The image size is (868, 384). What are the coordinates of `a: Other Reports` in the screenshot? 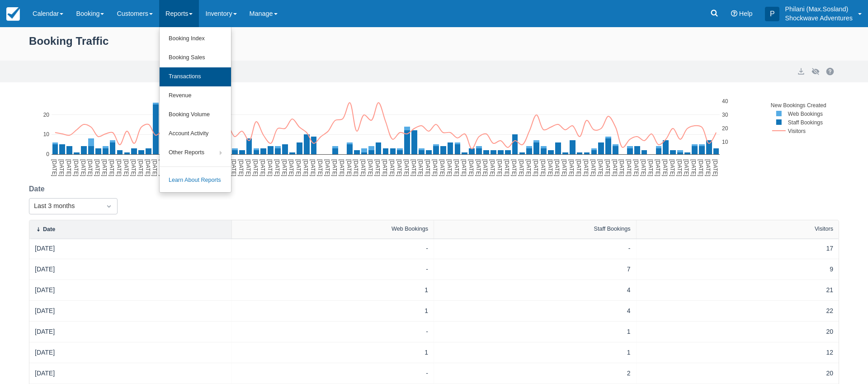 It's located at (195, 153).